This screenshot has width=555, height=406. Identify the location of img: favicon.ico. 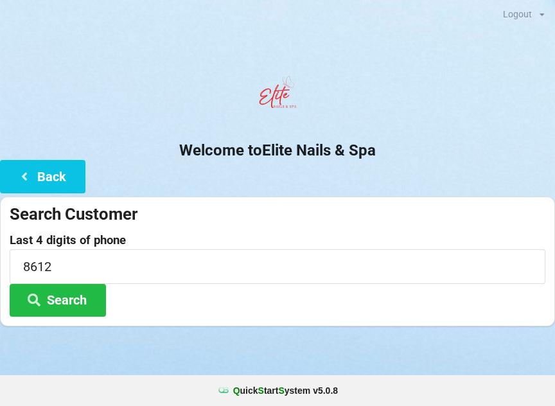
(223, 390).